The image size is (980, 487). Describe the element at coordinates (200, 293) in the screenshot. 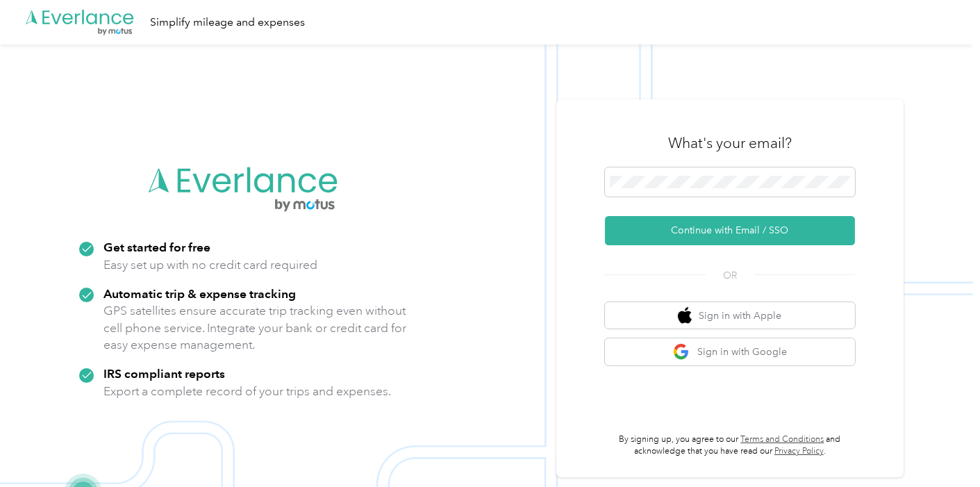

I see `strong: Automatic trip & expense tracking` at that location.